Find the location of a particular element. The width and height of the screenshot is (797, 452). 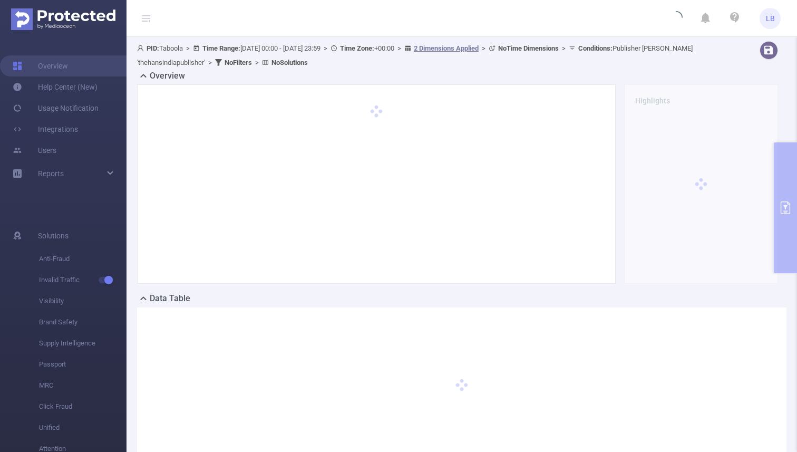

span: Invalid Traffic is located at coordinates (83, 280).